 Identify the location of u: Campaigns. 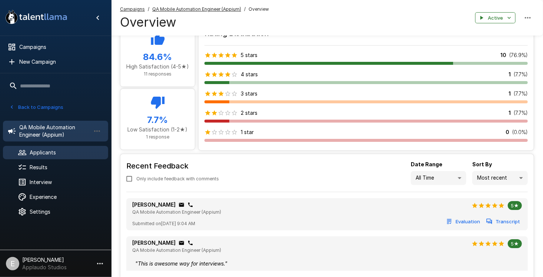
(132, 9).